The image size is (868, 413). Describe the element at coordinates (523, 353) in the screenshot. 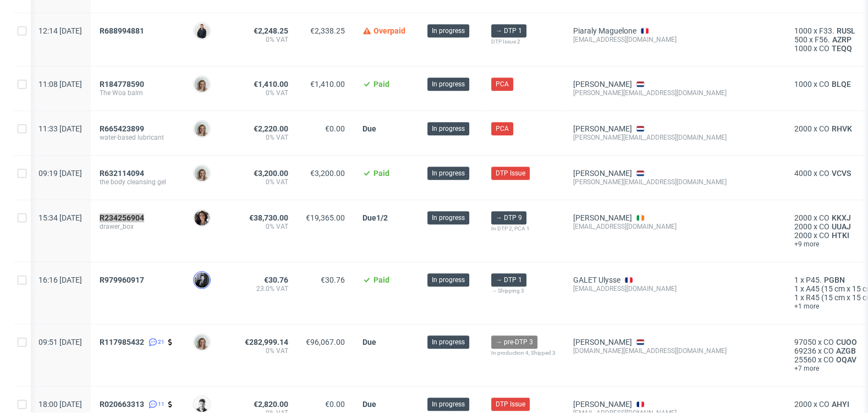

I see `div: In production 4, Shipped 3` at that location.